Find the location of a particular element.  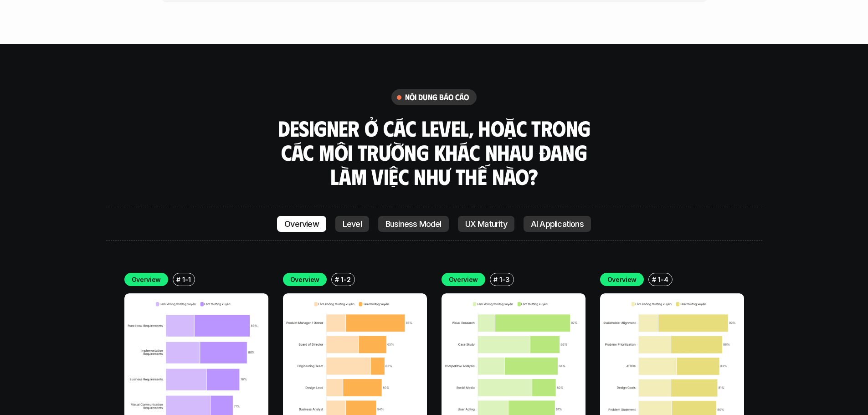

p: AI Applications is located at coordinates (558, 224).